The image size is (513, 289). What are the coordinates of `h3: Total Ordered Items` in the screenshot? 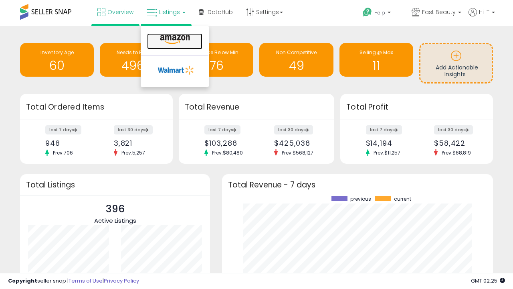 It's located at (96, 107).